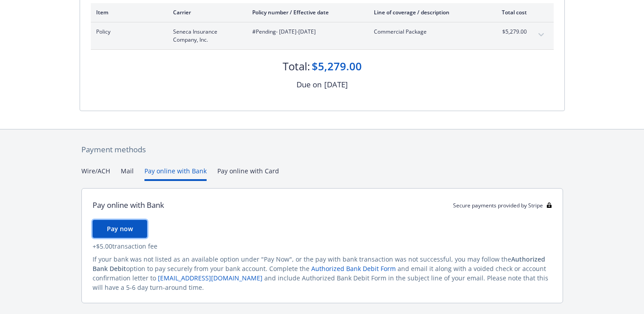 The height and width of the screenshot is (314, 644). I want to click on span: Commercial Package, so click(426, 32).